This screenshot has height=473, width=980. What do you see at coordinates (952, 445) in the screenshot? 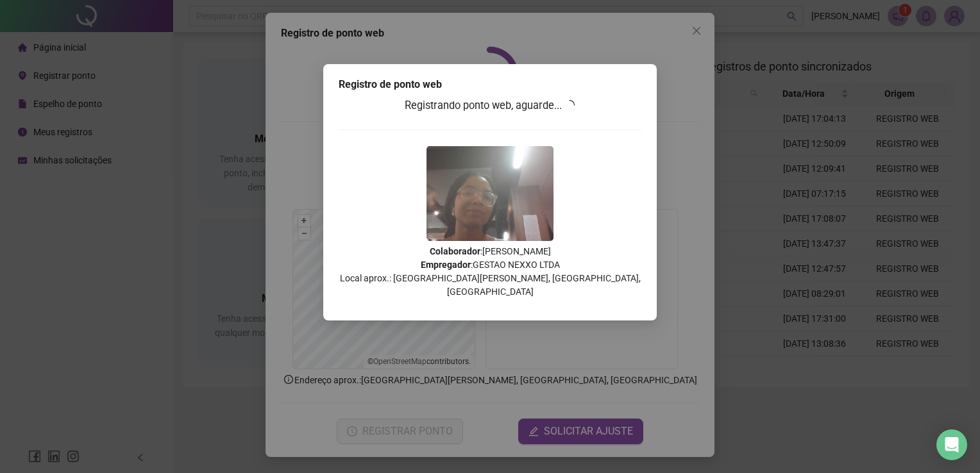
I see `div: Open Intercom Messenger` at bounding box center [952, 445].